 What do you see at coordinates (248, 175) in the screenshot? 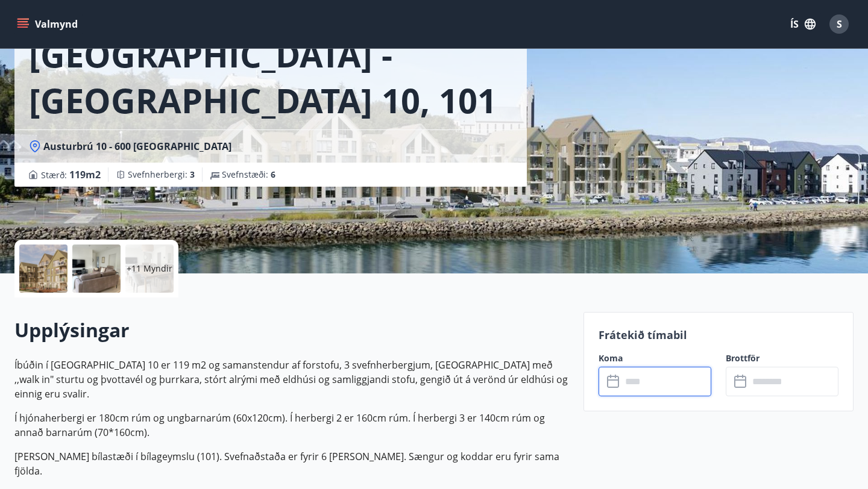
I see `span: Svefnstæði :` at bounding box center [248, 175].